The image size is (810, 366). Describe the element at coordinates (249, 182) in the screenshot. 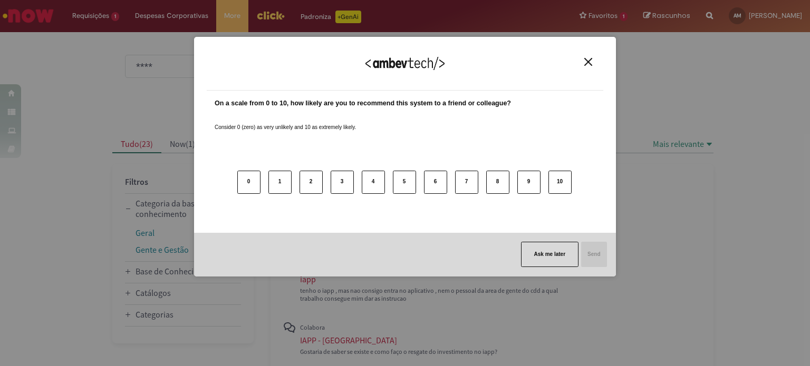

I see `button: 0` at that location.